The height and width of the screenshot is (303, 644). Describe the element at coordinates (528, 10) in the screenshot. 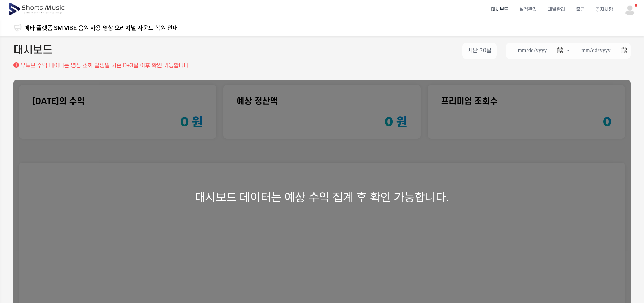

I see `a: 실적관리` at that location.